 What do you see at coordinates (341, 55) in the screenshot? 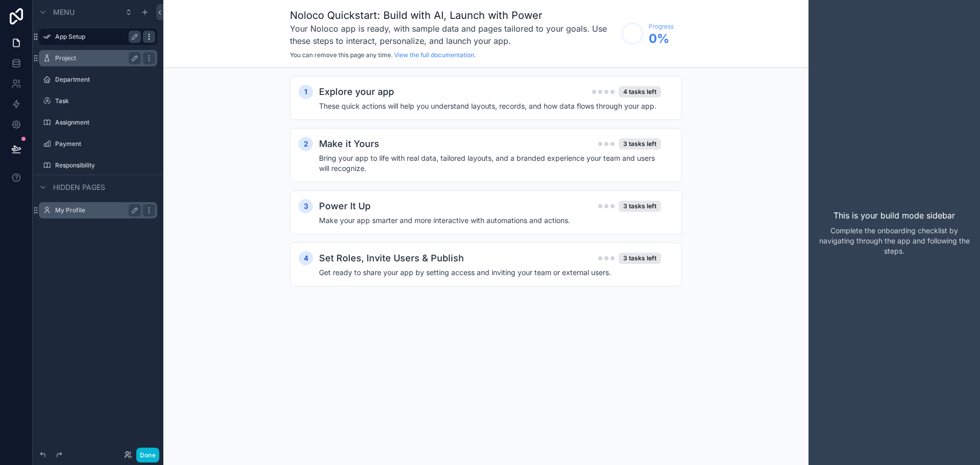
I see `span: You can remove this page any time.` at bounding box center [341, 55].